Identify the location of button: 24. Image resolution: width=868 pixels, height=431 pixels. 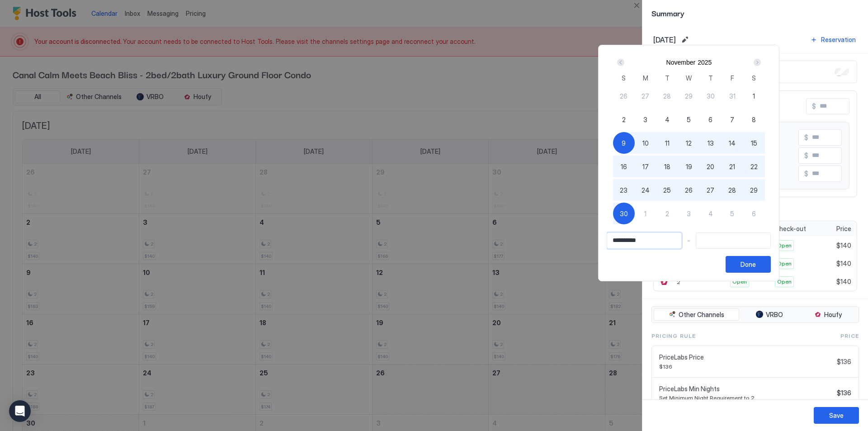
(646, 190).